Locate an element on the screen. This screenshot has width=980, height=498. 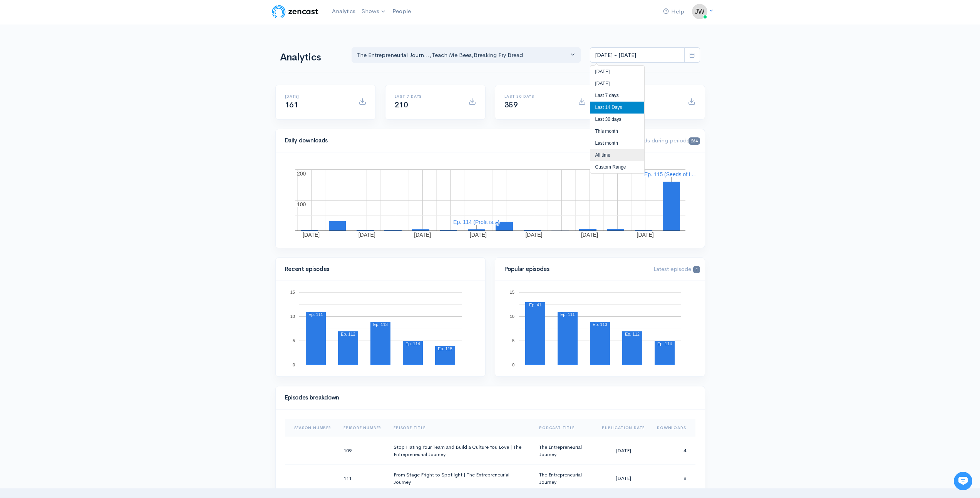
a: People is located at coordinates (401, 11).